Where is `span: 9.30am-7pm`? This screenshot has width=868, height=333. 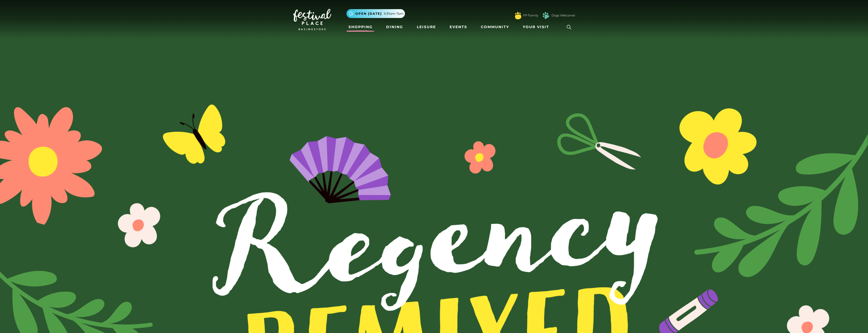 span: 9.30am-7pm is located at coordinates (394, 14).